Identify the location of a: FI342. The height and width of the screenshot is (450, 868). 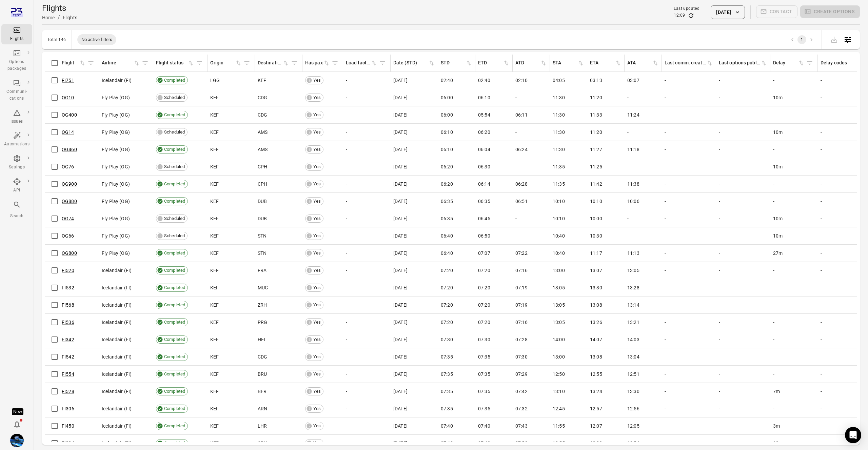
(68, 339).